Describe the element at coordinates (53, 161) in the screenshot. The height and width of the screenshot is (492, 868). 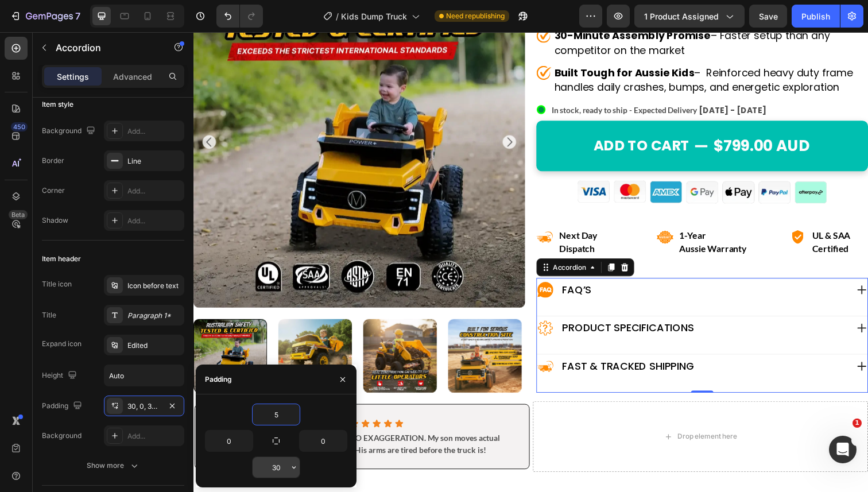
I see `div: Border` at that location.